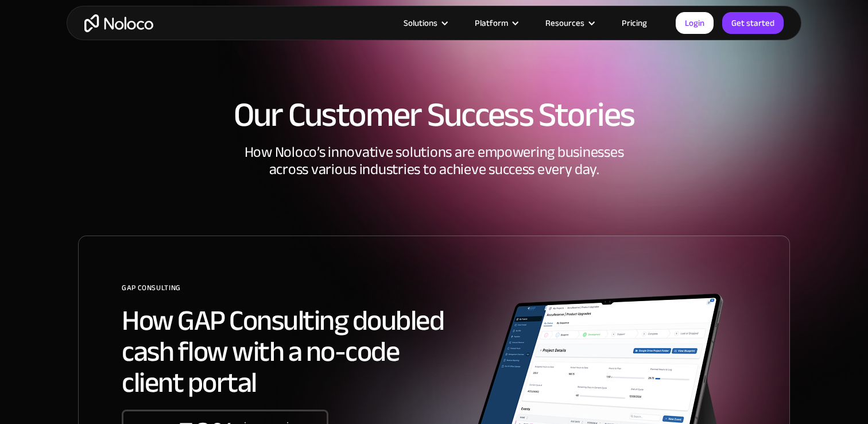 Image resolution: width=868 pixels, height=424 pixels. Describe the element at coordinates (434, 190) in the screenshot. I see `div: How Noloco’s innovative solutions are empowering businesses across various industries to achieve ...` at that location.